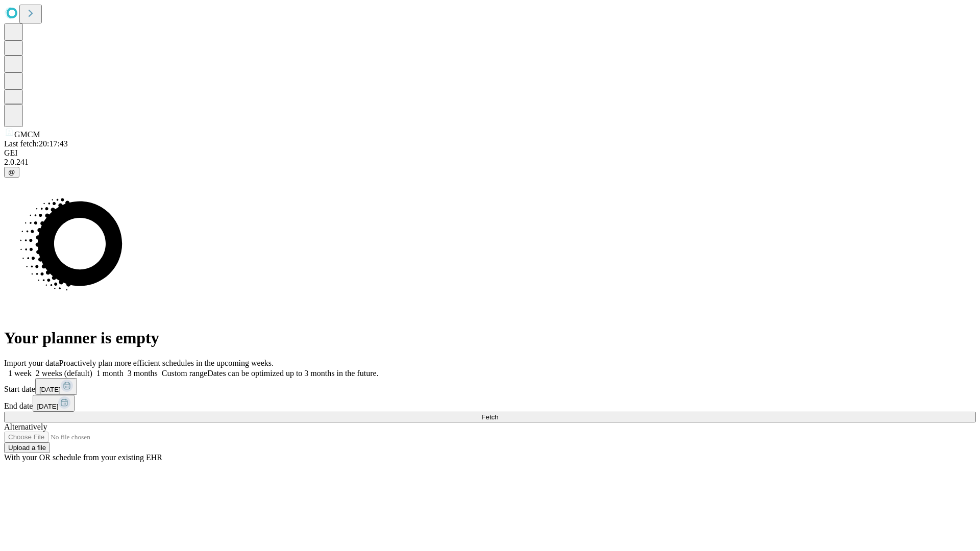 The width and height of the screenshot is (980, 551). What do you see at coordinates (31, 363) in the screenshot?
I see `span: Import your data` at bounding box center [31, 363].